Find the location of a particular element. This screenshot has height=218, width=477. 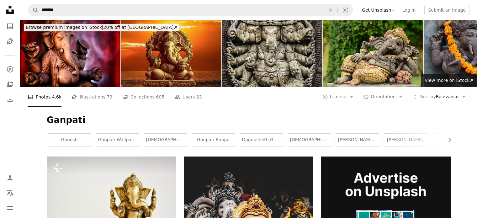

a: ganesh is located at coordinates (69, 140).